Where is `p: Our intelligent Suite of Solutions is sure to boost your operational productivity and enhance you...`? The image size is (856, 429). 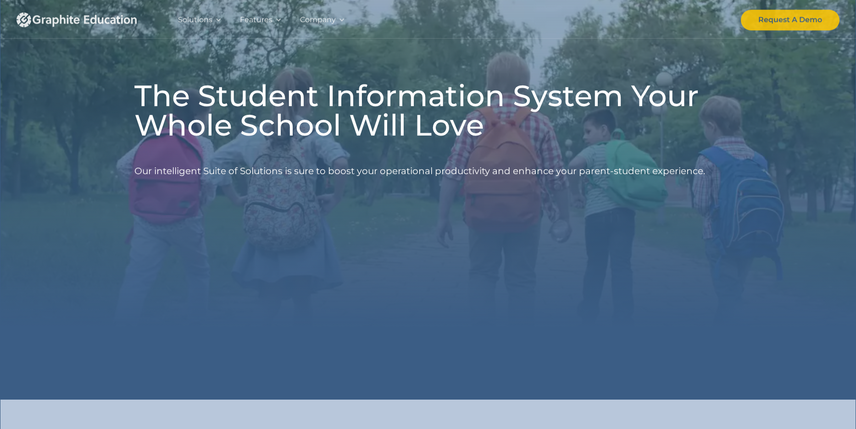
p: Our intelligent Suite of Solutions is sure to boost your operational productivity and enhance you... is located at coordinates (420, 171).